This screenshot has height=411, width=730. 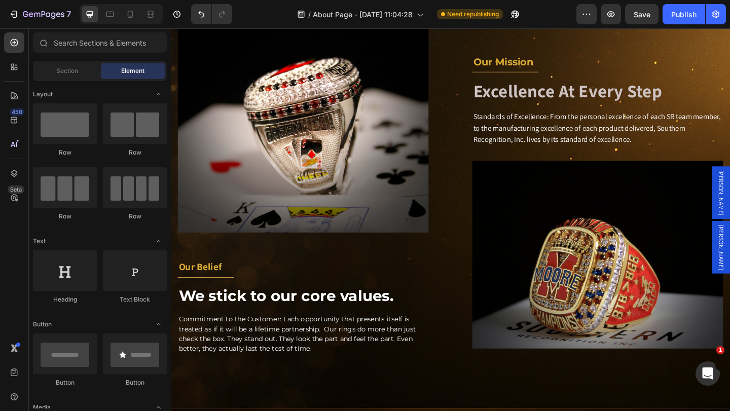 I want to click on span: Text, so click(x=39, y=241).